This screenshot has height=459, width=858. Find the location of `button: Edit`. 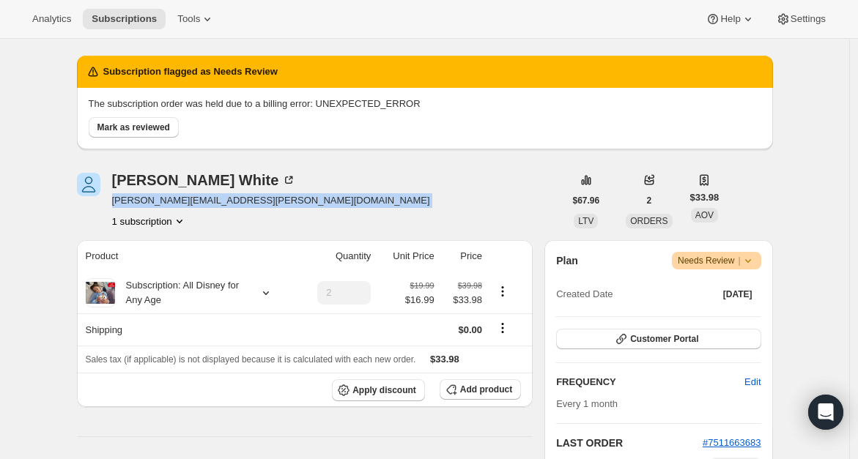

button: Edit is located at coordinates (753, 382).